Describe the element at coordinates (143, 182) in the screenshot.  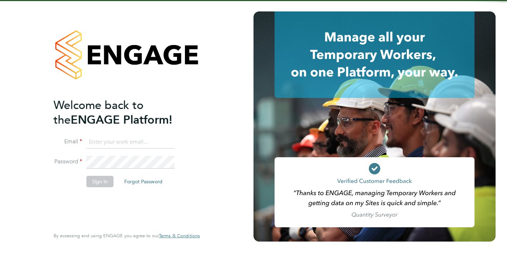
I see `button: Forgot Password` at that location.